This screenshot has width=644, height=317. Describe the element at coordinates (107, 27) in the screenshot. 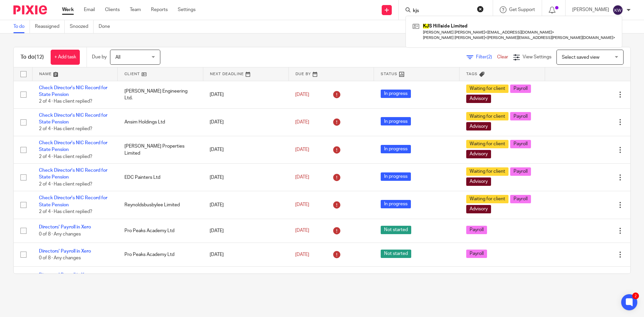

I see `a: Done` at that location.